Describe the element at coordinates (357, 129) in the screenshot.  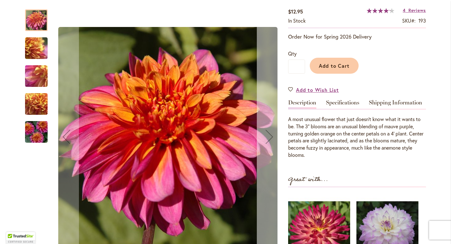
I see `div: Detailed Product Info` at that location.